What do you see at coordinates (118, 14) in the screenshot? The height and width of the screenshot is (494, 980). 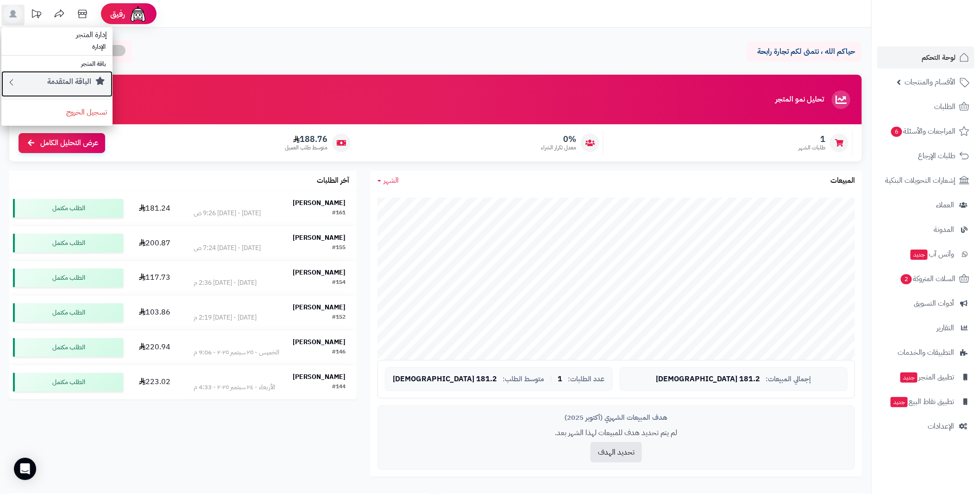 I see `span: رفيق` at bounding box center [118, 14].